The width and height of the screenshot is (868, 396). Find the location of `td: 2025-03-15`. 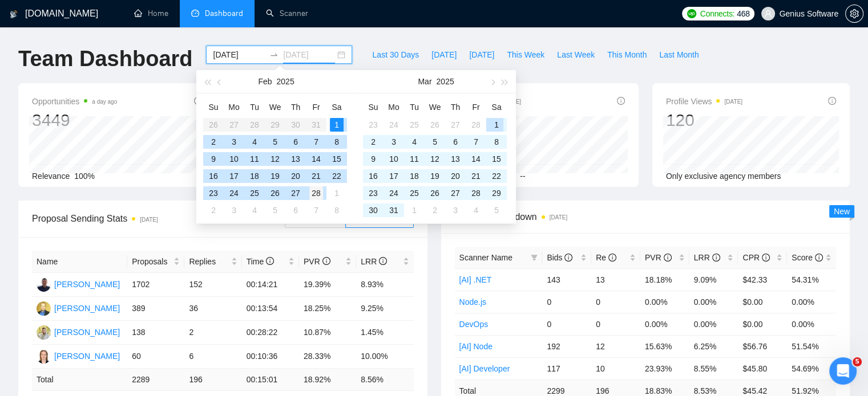

td: 2025-03-15 is located at coordinates (496, 159).